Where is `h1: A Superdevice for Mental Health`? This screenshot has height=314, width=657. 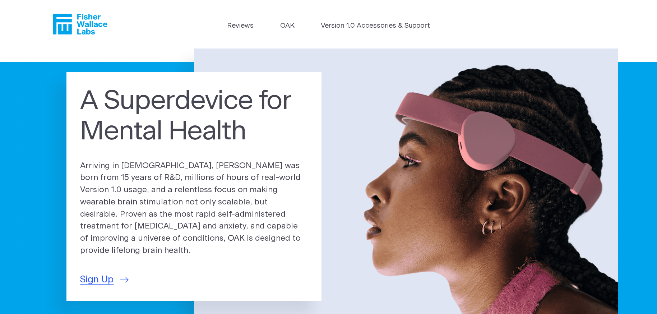 h1: A Superdevice for Mental Health is located at coordinates (194, 116).